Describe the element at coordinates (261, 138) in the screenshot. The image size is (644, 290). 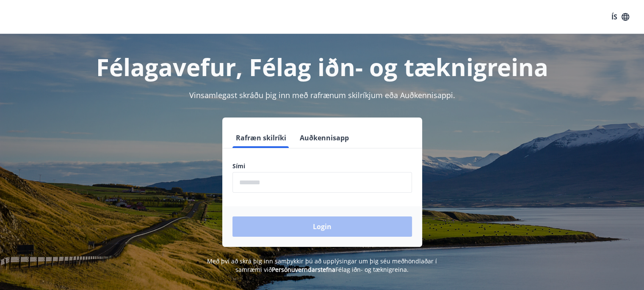
I see `button: Rafræn skilríki` at that location.